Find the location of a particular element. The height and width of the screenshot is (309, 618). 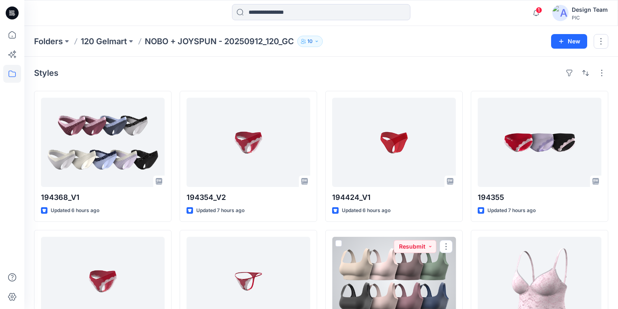

p: 120 Gelmart is located at coordinates (104, 41).